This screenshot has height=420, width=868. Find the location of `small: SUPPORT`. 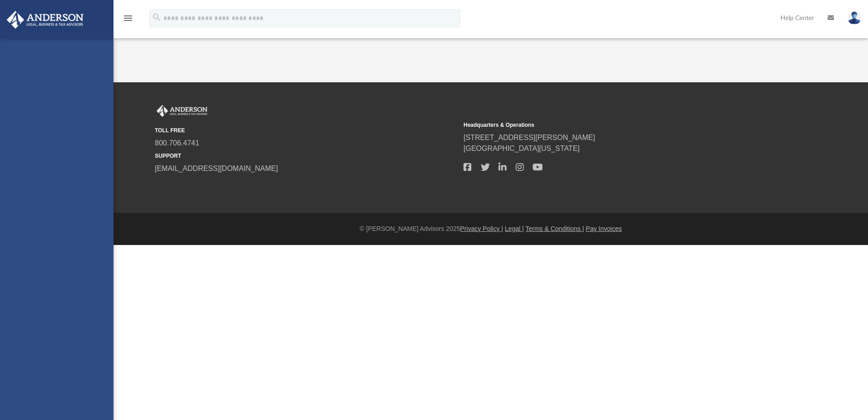

small: SUPPORT is located at coordinates (306, 156).